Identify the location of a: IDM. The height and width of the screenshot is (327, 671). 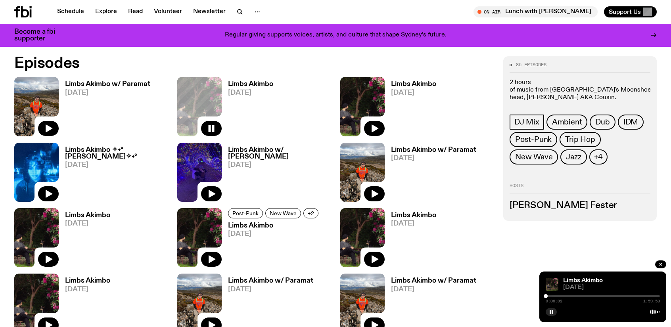
(631, 122).